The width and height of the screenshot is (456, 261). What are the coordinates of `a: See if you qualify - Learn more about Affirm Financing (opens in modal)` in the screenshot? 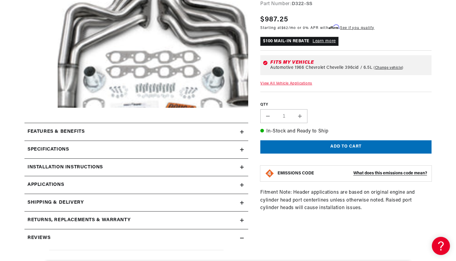 It's located at (357, 28).